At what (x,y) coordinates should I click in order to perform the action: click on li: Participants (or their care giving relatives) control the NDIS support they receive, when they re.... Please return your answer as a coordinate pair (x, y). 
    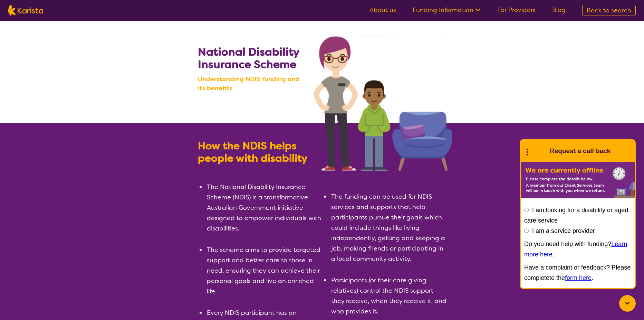
    Looking at the image, I should click on (388, 296).